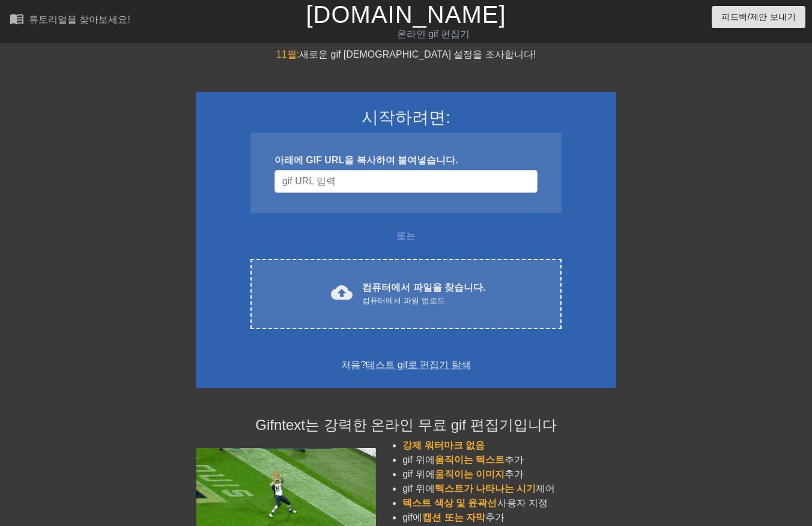 Image resolution: width=812 pixels, height=526 pixels. What do you see at coordinates (79, 19) in the screenshot?
I see `div: 튜토리얼을 찾아보세요!` at bounding box center [79, 19].